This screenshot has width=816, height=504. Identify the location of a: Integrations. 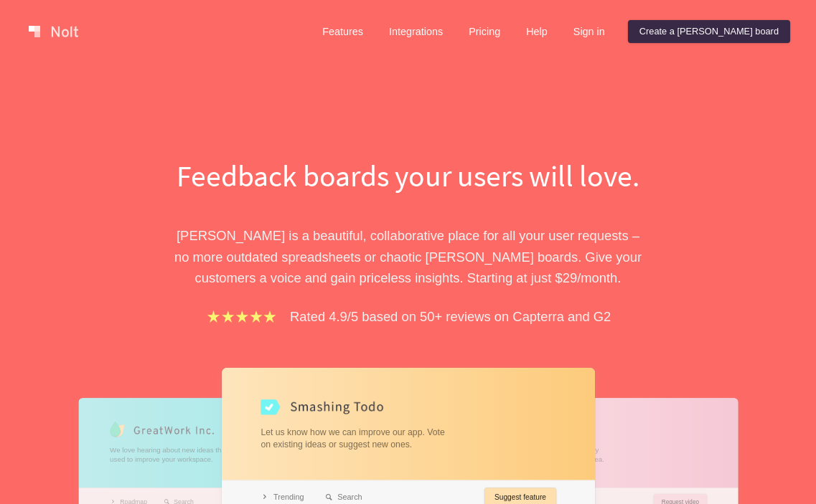
(415, 32).